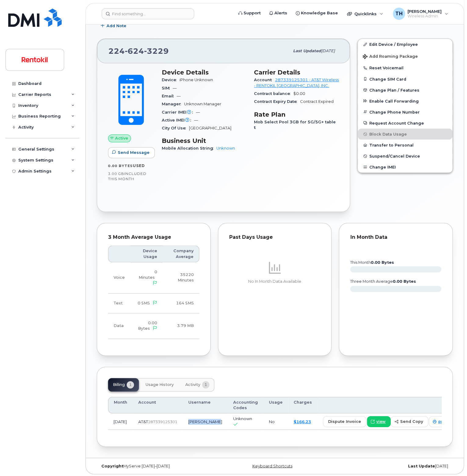 The image size is (467, 476). Describe the element at coordinates (307, 51) in the screenshot. I see `span: Last updated` at that location.